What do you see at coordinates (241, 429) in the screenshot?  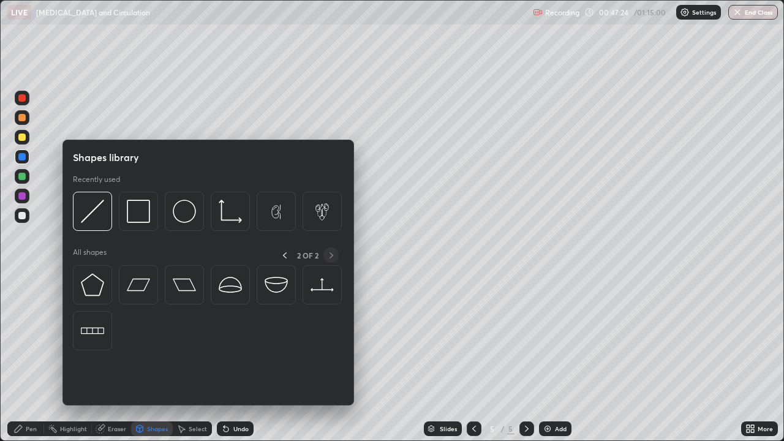 I see `div: Undo` at bounding box center [241, 429].